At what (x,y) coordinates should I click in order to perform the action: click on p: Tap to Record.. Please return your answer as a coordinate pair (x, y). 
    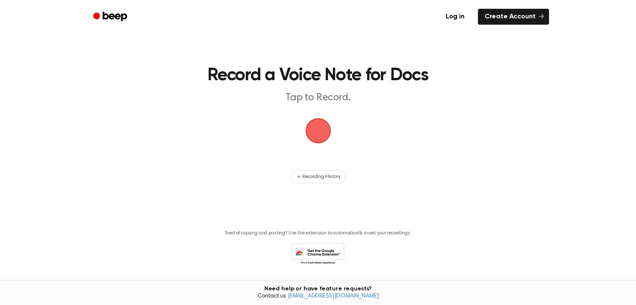
    Looking at the image, I should click on (318, 98).